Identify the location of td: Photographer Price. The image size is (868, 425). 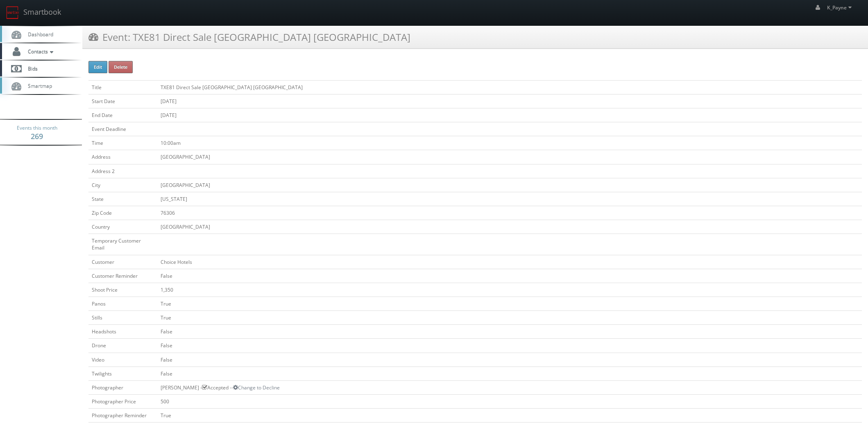
(123, 401).